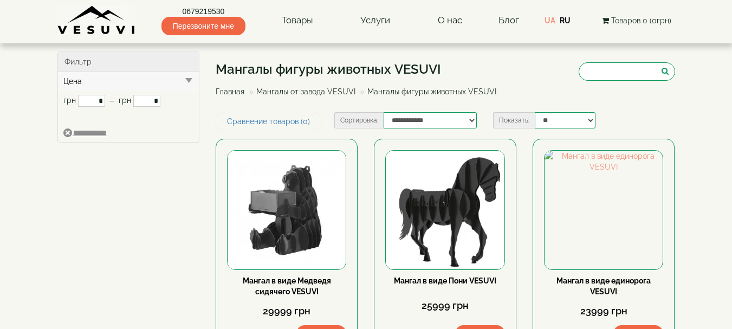  Describe the element at coordinates (445, 281) in the screenshot. I see `a: Мангал в виде Пони VESUVI` at that location.